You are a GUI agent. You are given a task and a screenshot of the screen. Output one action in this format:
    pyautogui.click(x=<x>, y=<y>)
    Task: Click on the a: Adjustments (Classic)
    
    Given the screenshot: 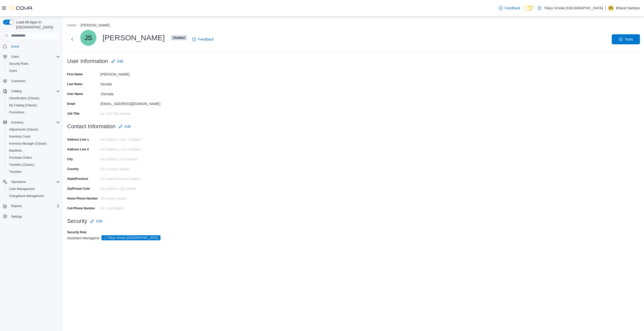 What is the action you would take?
    pyautogui.click(x=24, y=129)
    